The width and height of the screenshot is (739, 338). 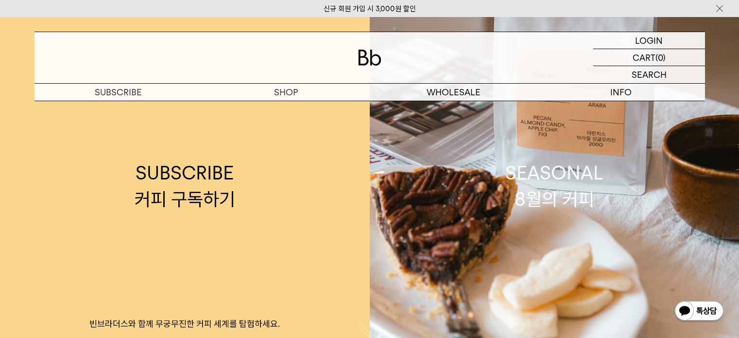 I want to click on p: WHOLESALE, so click(x=454, y=92).